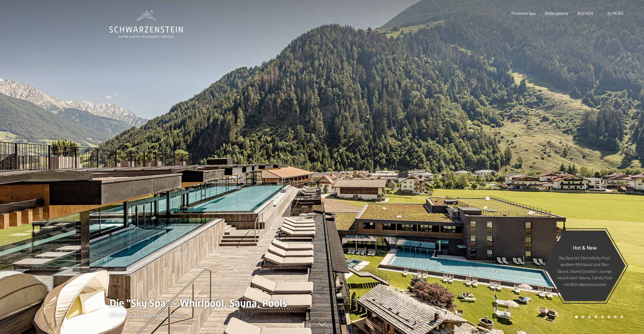 The height and width of the screenshot is (334, 644). What do you see at coordinates (524, 13) in the screenshot?
I see `span: Premium Spa` at bounding box center [524, 13].